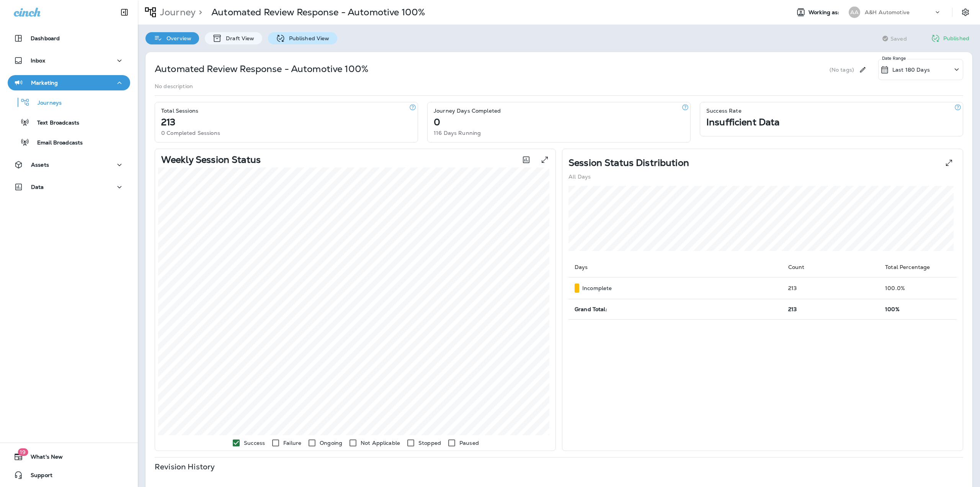 Image resolution: width=980 pixels, height=487 pixels. I want to click on th: Total Percentage, so click(918, 267).